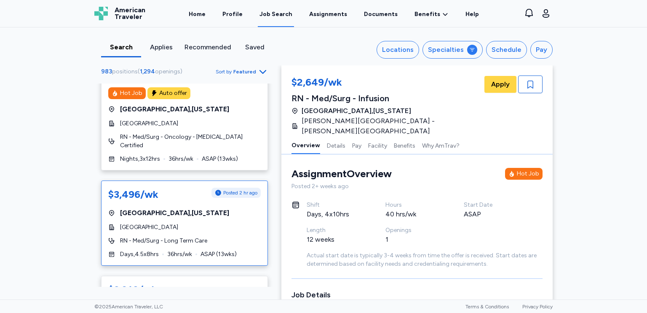 This screenshot has width=647, height=313. What do you see at coordinates (130, 13) in the screenshot?
I see `span: American Traveler` at bounding box center [130, 13].